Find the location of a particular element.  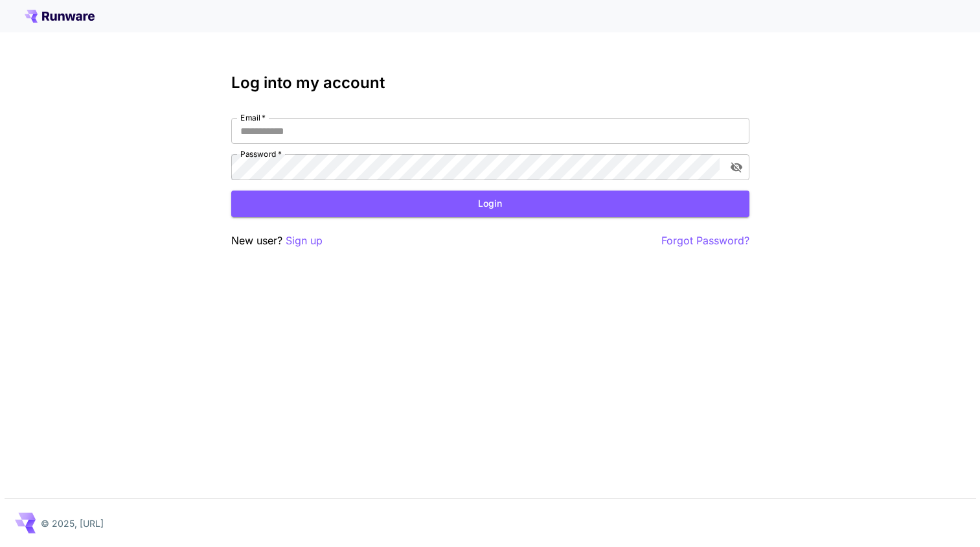

p: New user? is located at coordinates (276, 240).